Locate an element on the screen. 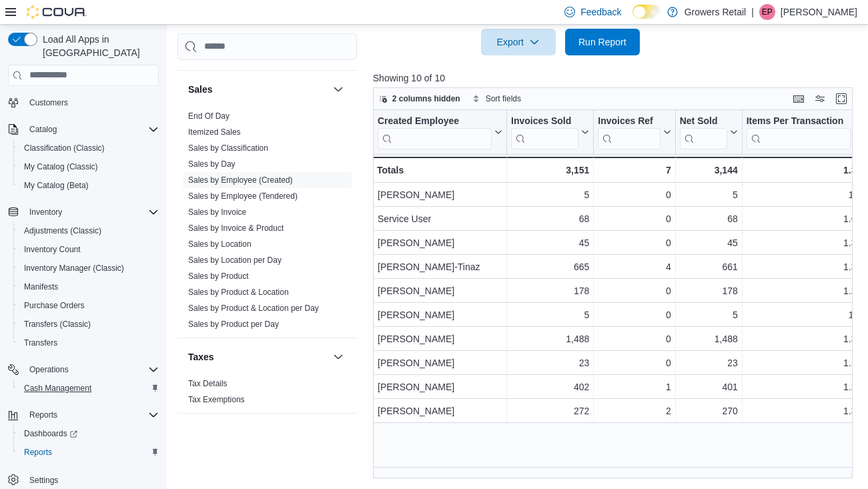 This screenshot has height=489, width=868. span: My Catalog (Classic) is located at coordinates (89, 166).